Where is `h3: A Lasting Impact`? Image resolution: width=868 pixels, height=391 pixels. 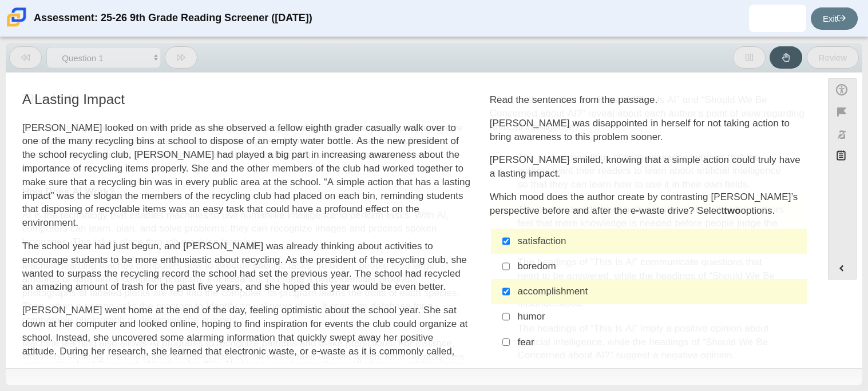
h3: A Lasting Impact is located at coordinates (246, 100).